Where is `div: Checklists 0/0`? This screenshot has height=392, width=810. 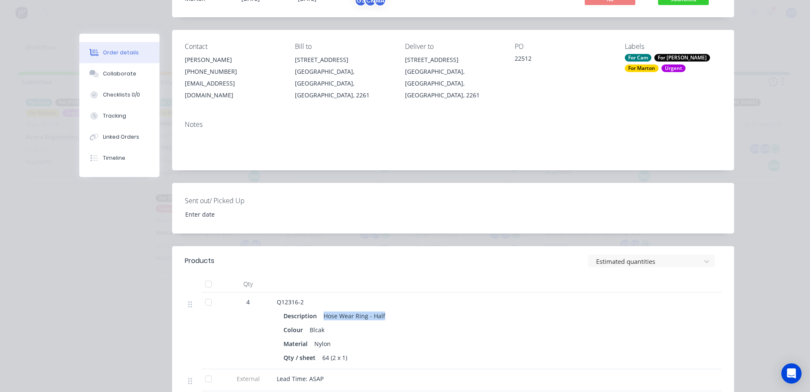 div: Checklists 0/0 is located at coordinates (121, 95).